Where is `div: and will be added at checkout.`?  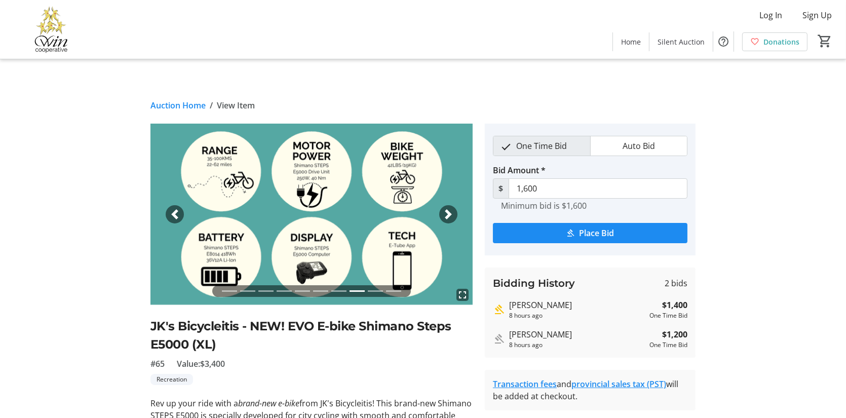
div: and will be added at checkout. is located at coordinates (590, 390).